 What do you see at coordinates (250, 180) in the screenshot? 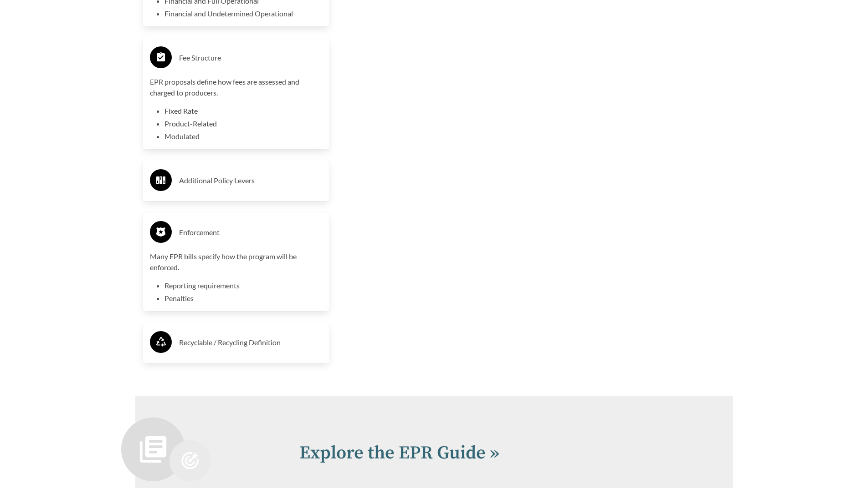
I see `h3: Additional Policy Levers` at bounding box center [250, 180].